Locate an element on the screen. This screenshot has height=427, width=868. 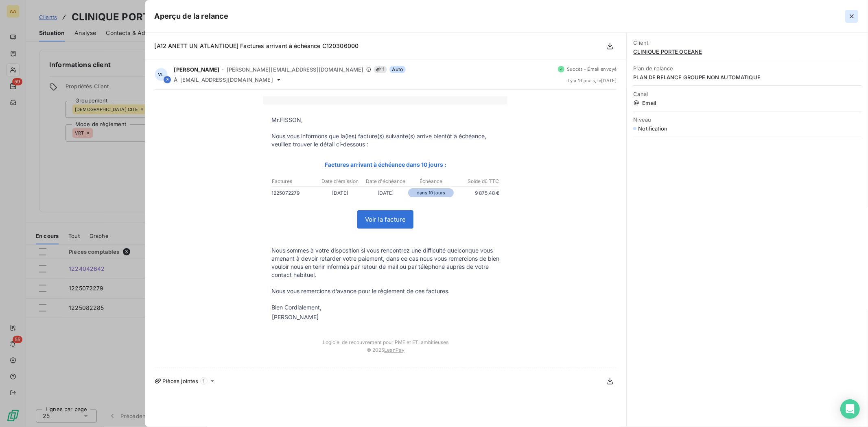
p: Nous vous informons que la(les) facture(s) suivante(s) arrive bientôt à échéance, veuillez trouve... is located at coordinates (385, 140).